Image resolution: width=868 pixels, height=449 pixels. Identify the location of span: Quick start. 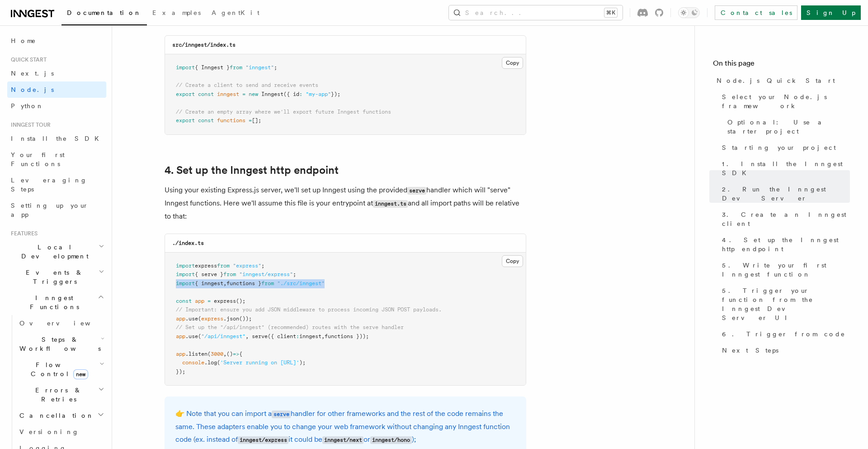
(27, 60).